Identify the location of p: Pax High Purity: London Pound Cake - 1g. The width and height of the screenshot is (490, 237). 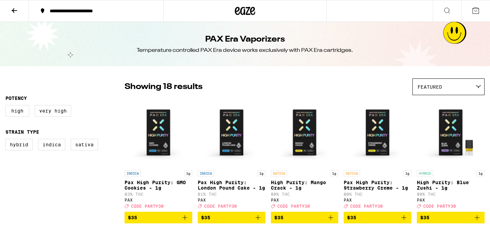
(231, 185).